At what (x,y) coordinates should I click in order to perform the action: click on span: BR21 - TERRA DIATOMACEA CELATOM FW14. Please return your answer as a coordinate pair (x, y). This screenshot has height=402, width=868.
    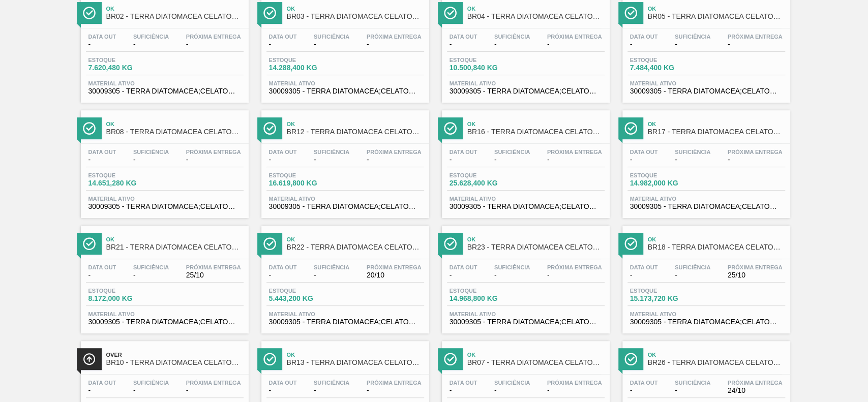
    Looking at the image, I should click on (175, 247).